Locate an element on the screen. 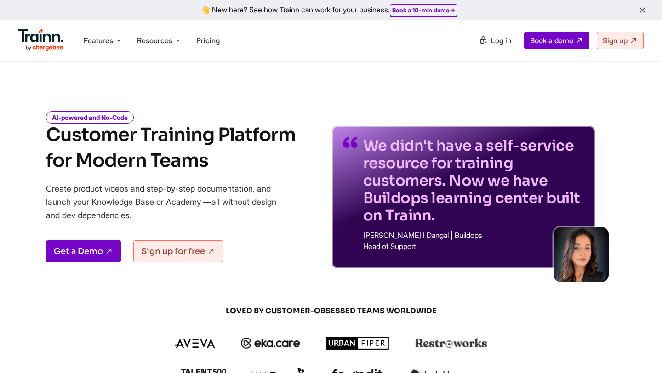 Image resolution: width=662 pixels, height=373 pixels. a: Sign up is located at coordinates (620, 40).